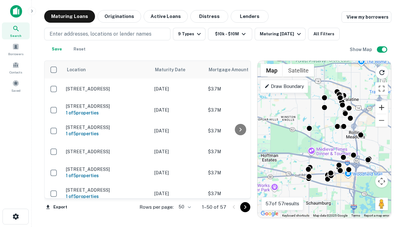 The height and width of the screenshot is (227, 404). Describe the element at coordinates (16, 54) in the screenshot. I see `span: Borrowers` at that location.